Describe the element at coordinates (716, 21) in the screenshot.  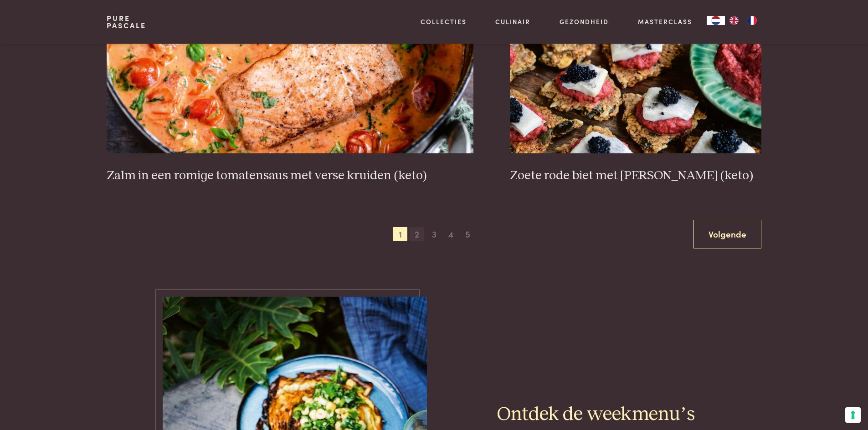
I see `a: NL` at that location.